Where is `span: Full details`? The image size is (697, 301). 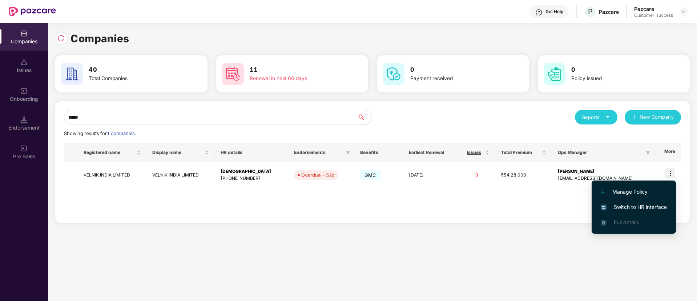
span: Full details is located at coordinates (626, 222).